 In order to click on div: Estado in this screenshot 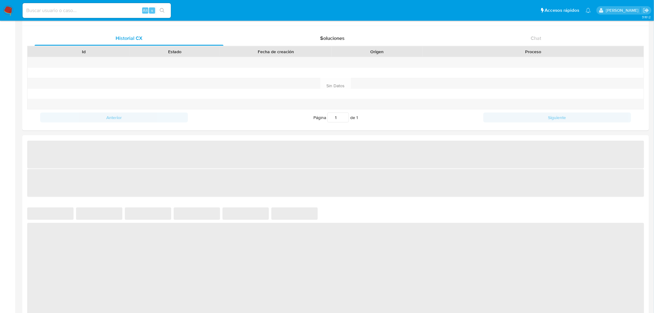, I will do `click(175, 52)`.